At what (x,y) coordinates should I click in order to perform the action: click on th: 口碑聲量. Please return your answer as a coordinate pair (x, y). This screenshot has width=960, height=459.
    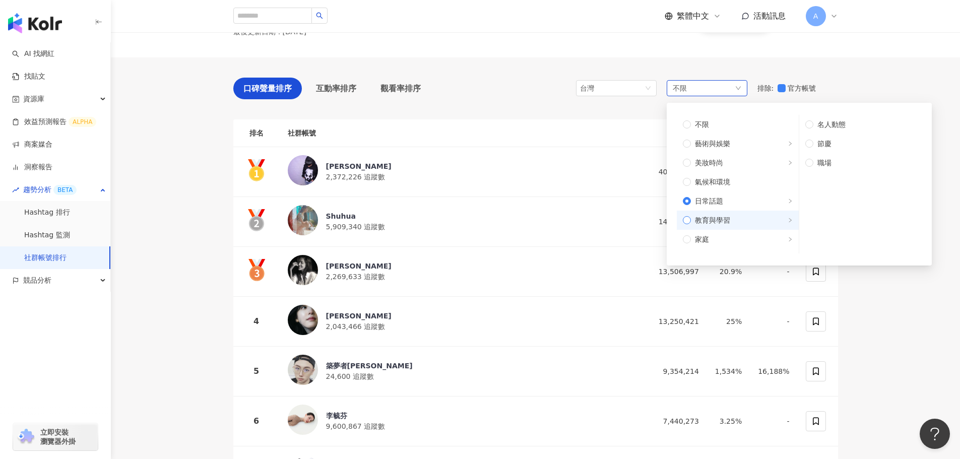
    Looking at the image, I should click on (677, 133).